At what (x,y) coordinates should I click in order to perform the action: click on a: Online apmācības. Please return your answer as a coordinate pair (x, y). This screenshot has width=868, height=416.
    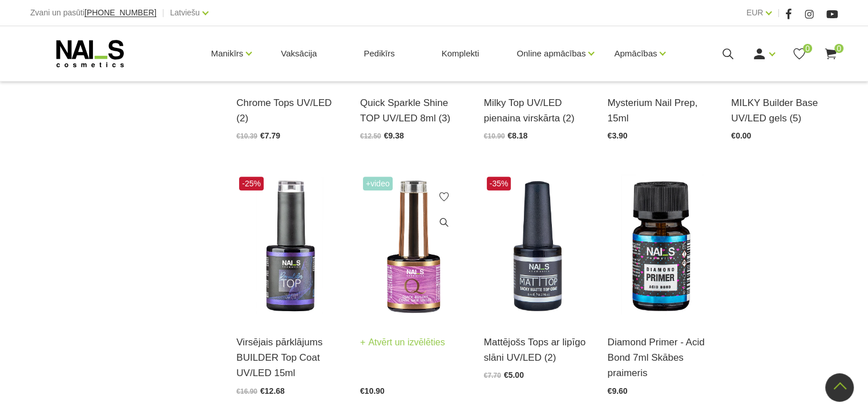
    Looking at the image, I should click on (550, 54).